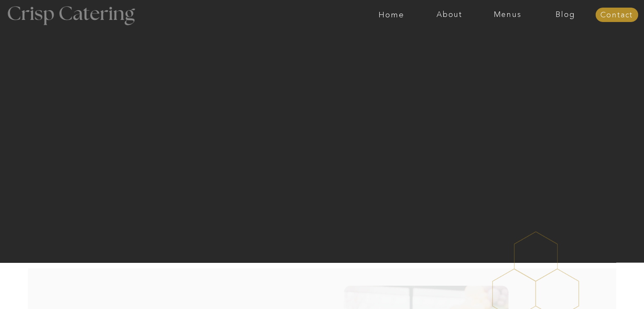  What do you see at coordinates (450, 15) in the screenshot?
I see `a: About` at bounding box center [450, 15].